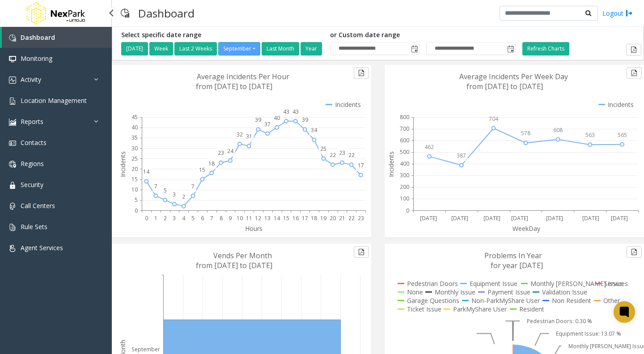 The image size is (644, 354). Describe the element at coordinates (461, 155) in the screenshot. I see `text: 387` at that location.